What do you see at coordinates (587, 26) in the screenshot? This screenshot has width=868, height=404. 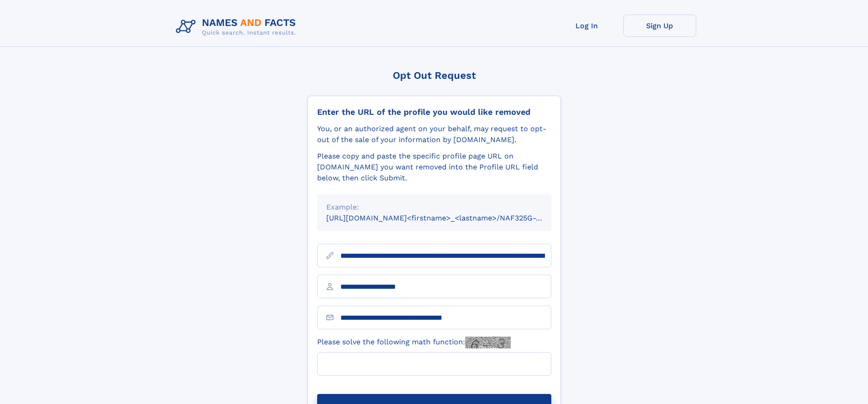 I see `a: Log In` at bounding box center [587, 26].